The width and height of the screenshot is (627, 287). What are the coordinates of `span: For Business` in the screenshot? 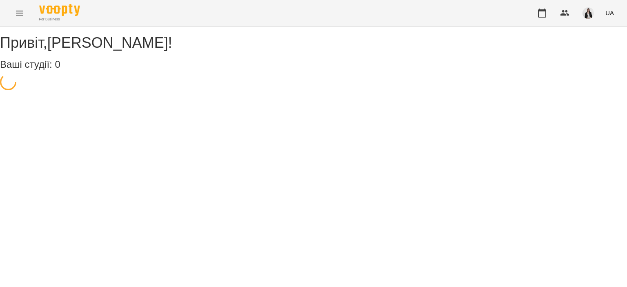 It's located at (60, 19).